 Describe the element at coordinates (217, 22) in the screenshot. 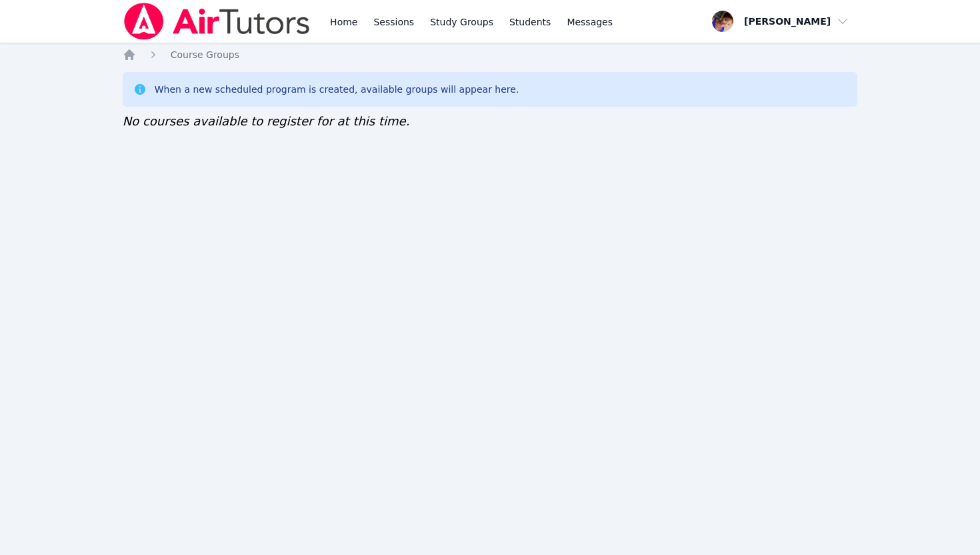

I see `img: Air Tutors` at that location.